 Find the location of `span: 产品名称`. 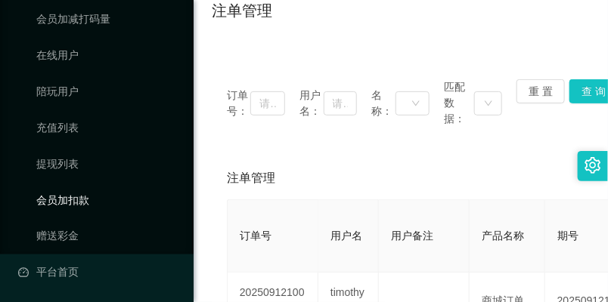

span: 产品名称 is located at coordinates (503, 236).